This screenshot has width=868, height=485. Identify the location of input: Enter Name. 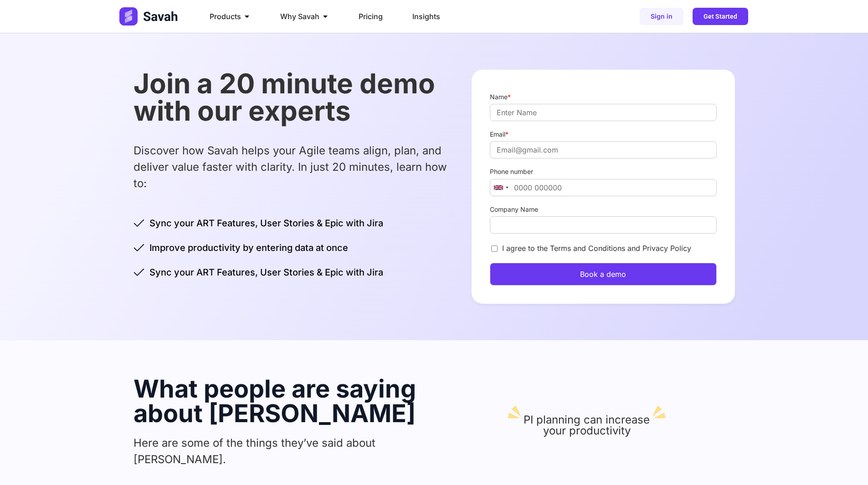
(603, 113).